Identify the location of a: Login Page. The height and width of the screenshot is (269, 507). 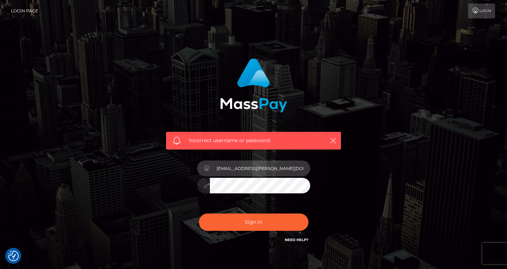
(24, 11).